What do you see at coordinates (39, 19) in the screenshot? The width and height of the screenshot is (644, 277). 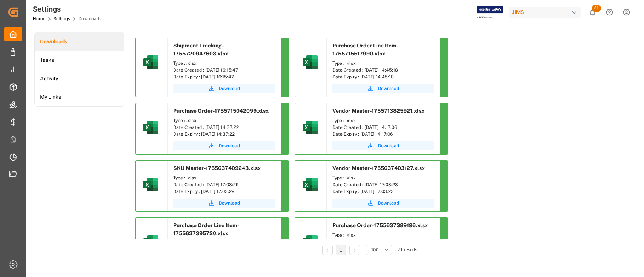 I see `a: Home` at bounding box center [39, 19].